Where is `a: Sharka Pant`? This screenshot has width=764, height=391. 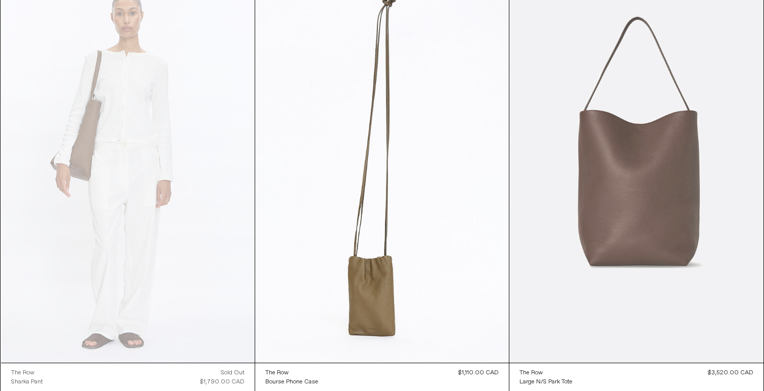
a: Sharka Pant is located at coordinates (27, 382).